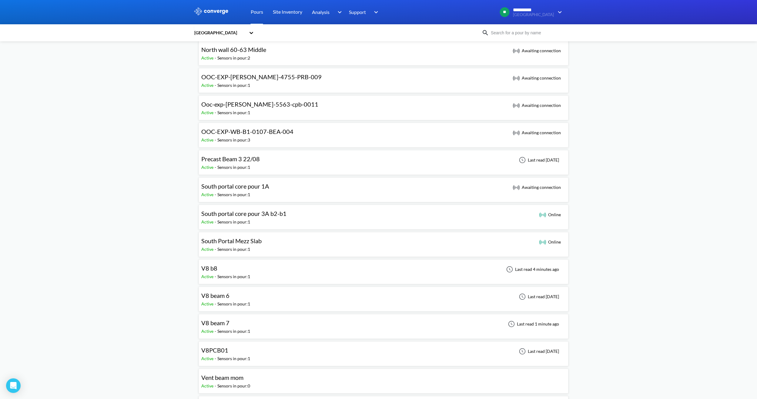 This screenshot has width=757, height=399. I want to click on span: V8 beam 6, so click(215, 295).